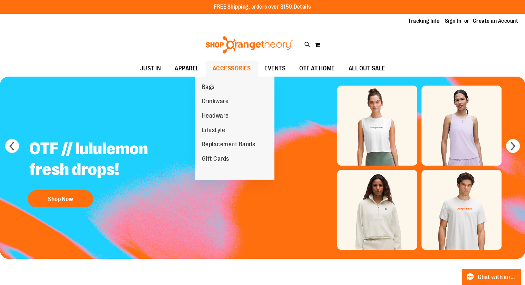 This screenshot has width=525, height=285. Describe the element at coordinates (317, 68) in the screenshot. I see `span: OTF AT HOME` at that location.